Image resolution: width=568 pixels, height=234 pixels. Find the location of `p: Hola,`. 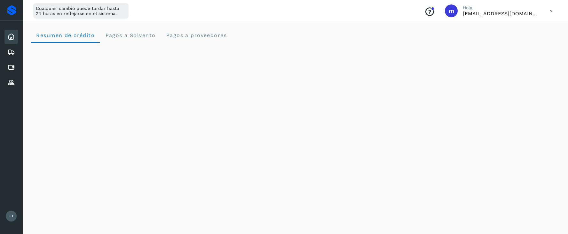

p: Hola, is located at coordinates (501, 8).